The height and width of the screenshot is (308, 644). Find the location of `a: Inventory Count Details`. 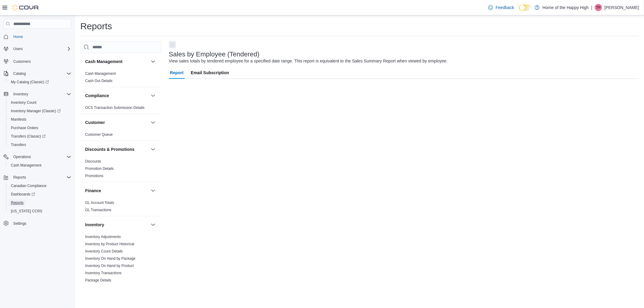

a: Inventory Count Details is located at coordinates (104, 252).